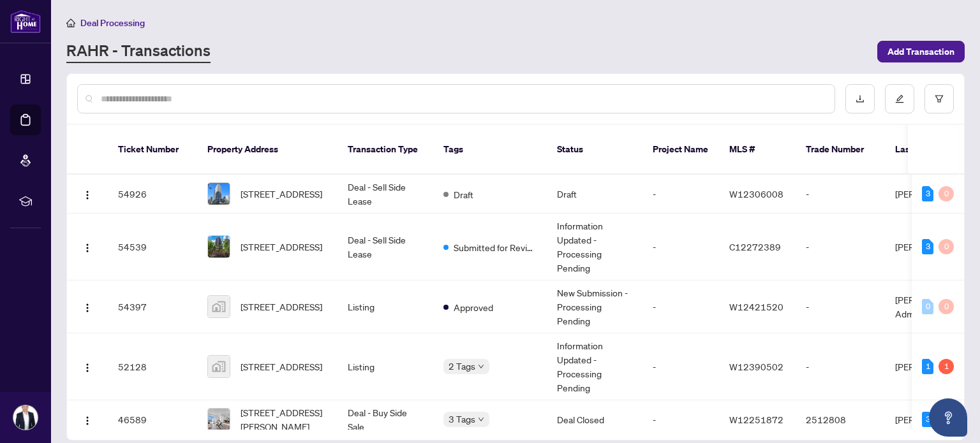  What do you see at coordinates (490, 150) in the screenshot?
I see `th: Tags` at bounding box center [490, 150].